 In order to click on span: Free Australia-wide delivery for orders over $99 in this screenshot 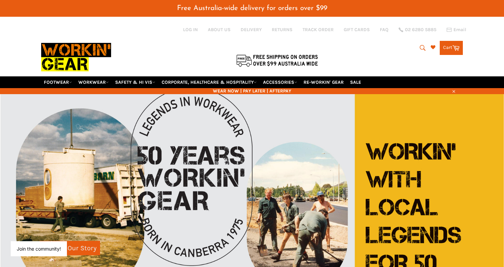, I will do `click(252, 8)`.